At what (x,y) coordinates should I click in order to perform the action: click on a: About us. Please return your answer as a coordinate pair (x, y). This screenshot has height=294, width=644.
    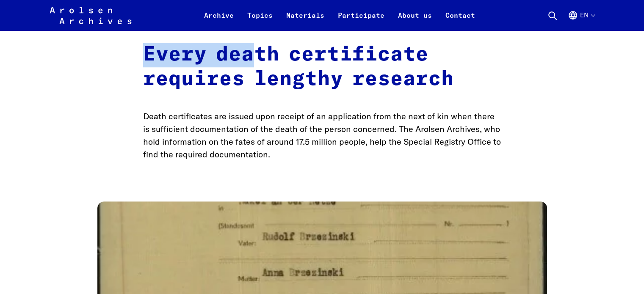
    Looking at the image, I should click on (415, 20).